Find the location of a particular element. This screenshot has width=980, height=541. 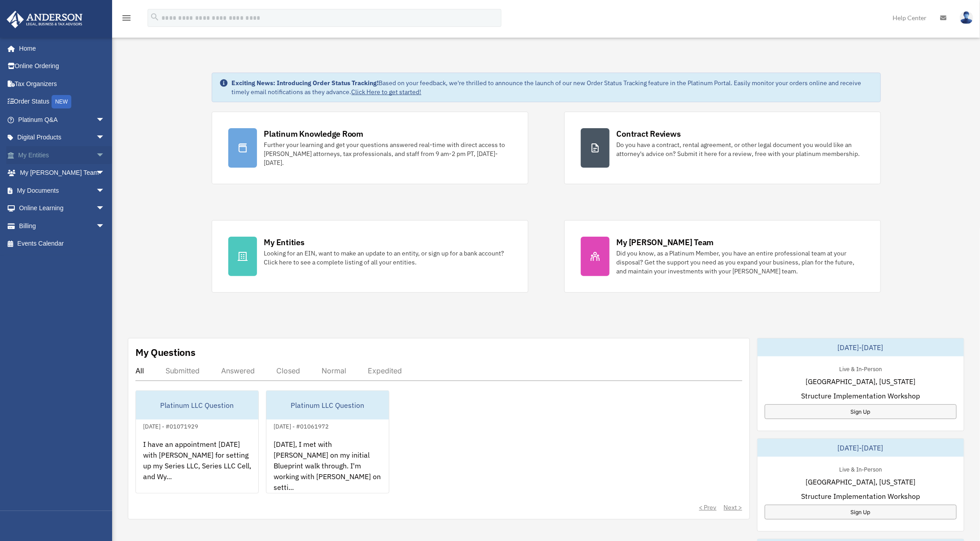

div: My Questions is located at coordinates (166, 352).